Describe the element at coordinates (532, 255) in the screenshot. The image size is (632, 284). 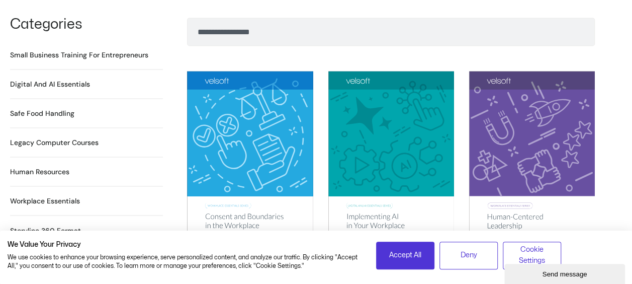
I see `button: Adjust cookie preferences` at that location.